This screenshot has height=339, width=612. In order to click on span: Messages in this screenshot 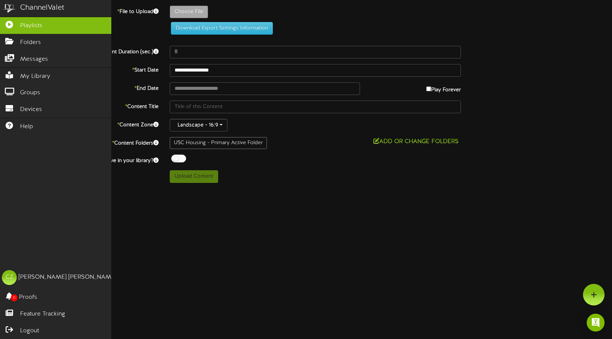, I will do `click(34, 59)`.